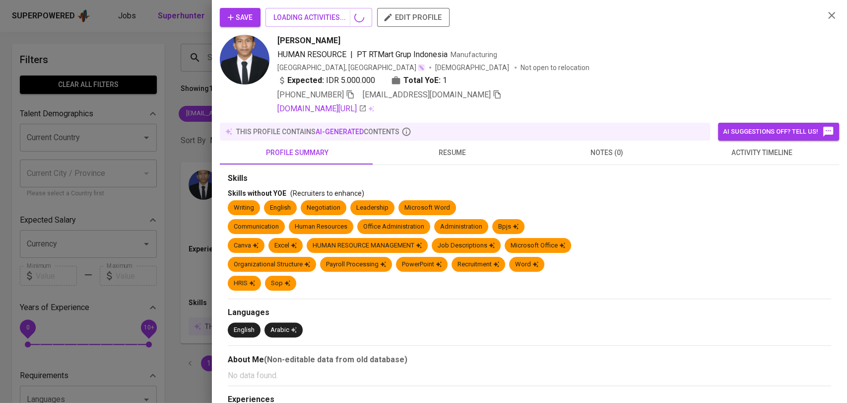 Image resolution: width=847 pixels, height=403 pixels. Describe the element at coordinates (246, 245) in the screenshot. I see `div: Canva` at that location.